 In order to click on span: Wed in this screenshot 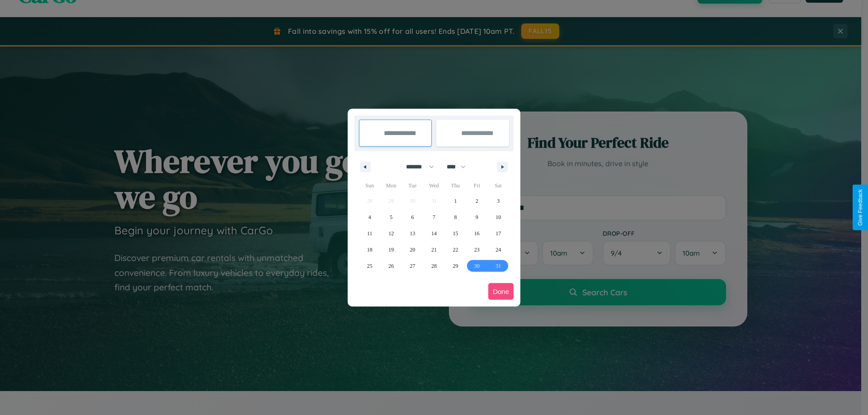, I will do `click(434, 186)`.